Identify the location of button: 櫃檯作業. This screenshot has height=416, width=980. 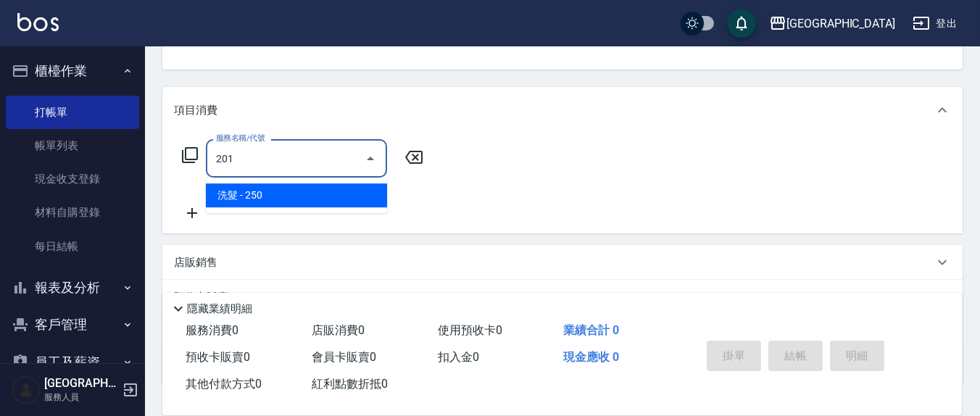
(72, 71).